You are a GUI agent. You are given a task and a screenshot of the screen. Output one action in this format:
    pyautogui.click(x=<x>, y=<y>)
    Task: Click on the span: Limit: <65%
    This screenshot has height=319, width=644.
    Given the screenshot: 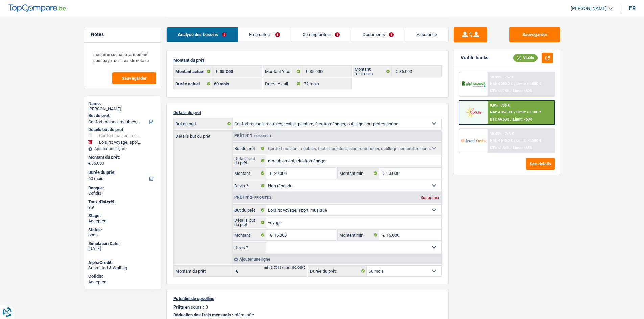 What is the action you would take?
    pyautogui.click(x=523, y=148)
    